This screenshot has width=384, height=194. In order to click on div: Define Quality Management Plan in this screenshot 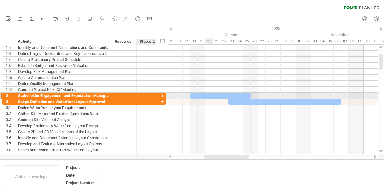, I will do `click(63, 84)`.